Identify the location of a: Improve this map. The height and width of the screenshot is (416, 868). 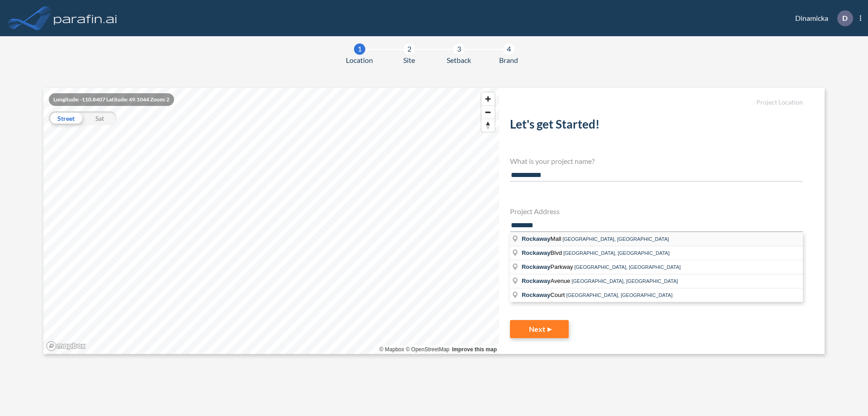
(474, 349).